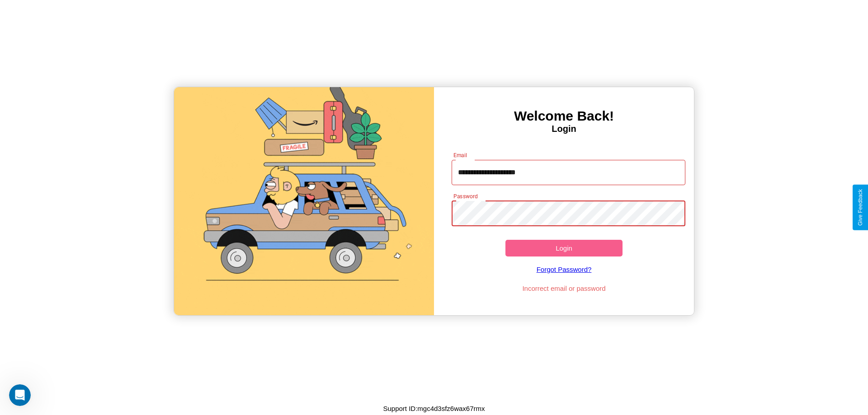 This screenshot has height=415, width=868. I want to click on label: Email, so click(460, 155).